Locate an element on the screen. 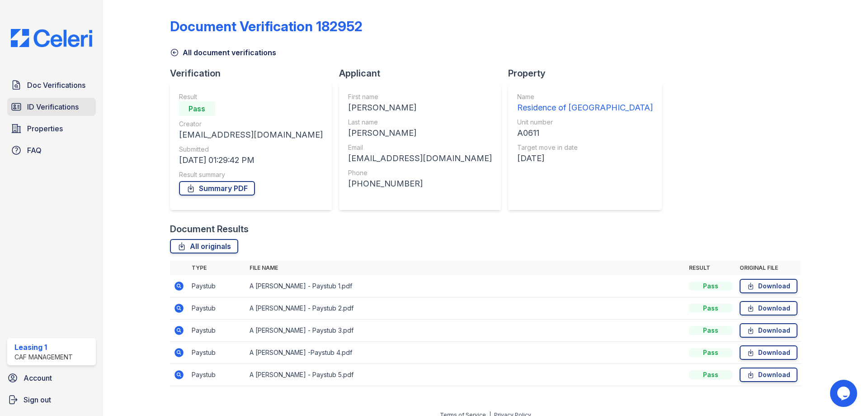  div: Submitted is located at coordinates (251, 149).